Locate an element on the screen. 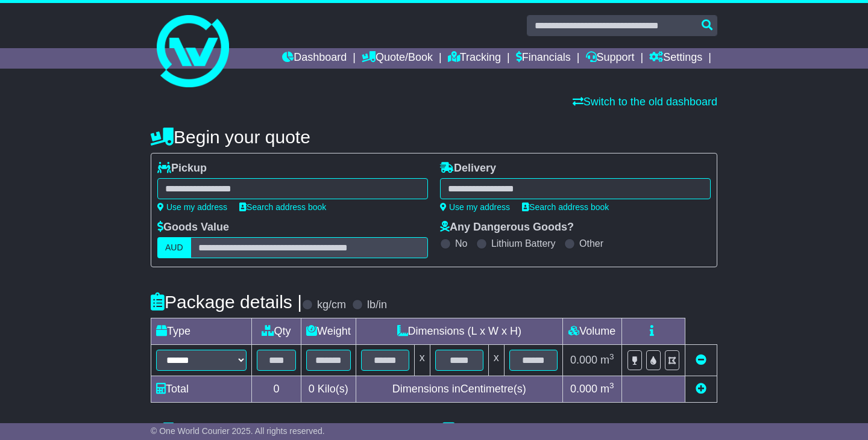 This screenshot has width=868, height=440. h4: Package details | is located at coordinates (226, 302).